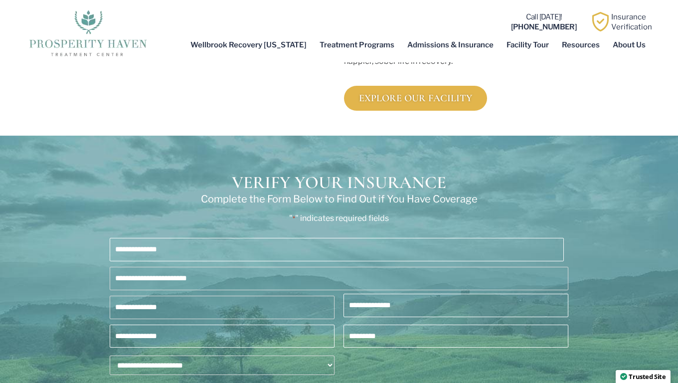  Describe the element at coordinates (339, 183) in the screenshot. I see `h3: Verify Your Insurance` at that location.